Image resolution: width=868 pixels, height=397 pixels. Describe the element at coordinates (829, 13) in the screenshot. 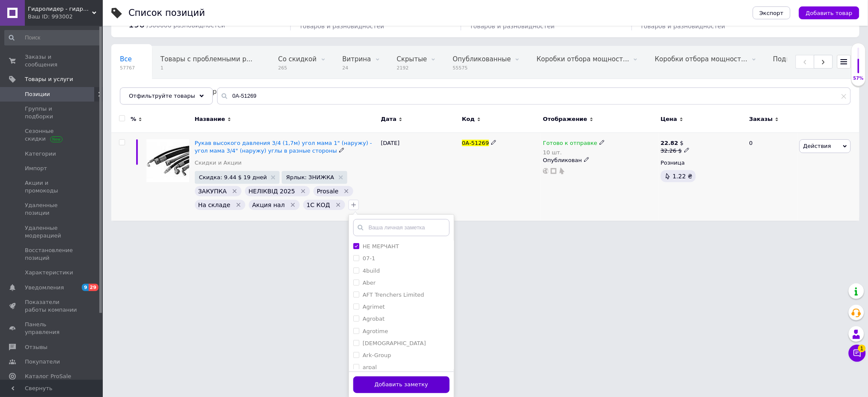

I see `button: Добавить товар` at that location.